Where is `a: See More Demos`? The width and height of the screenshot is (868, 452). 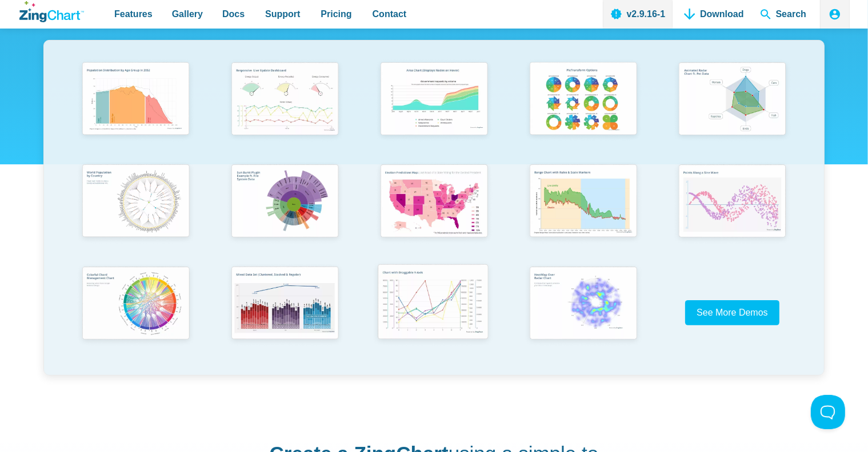
a: See More Demos is located at coordinates (732, 312).